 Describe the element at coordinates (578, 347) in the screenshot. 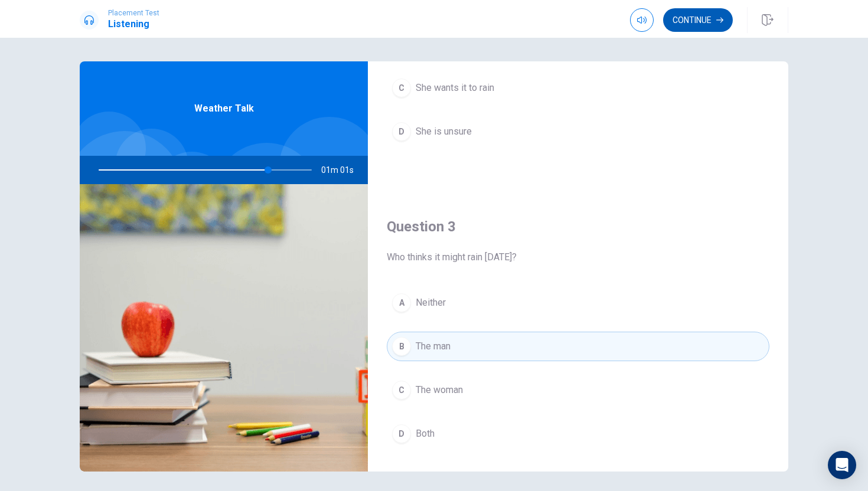

I see `button: BThe man` at that location.